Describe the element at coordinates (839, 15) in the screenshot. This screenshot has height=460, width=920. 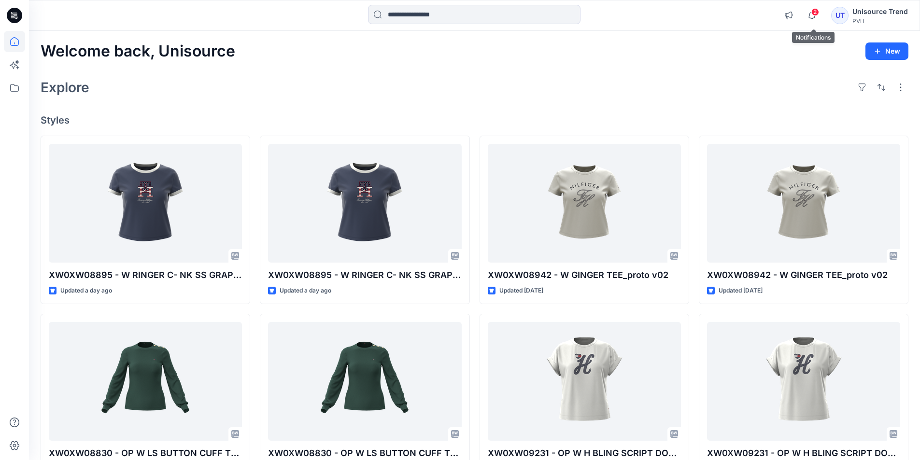
I see `div: UT` at that location.